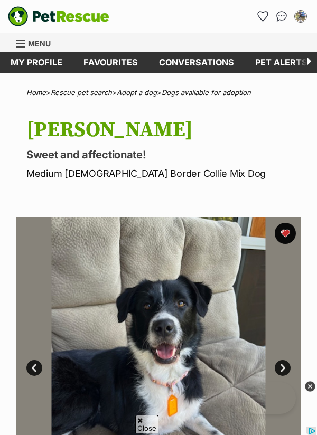 This screenshot has width=317, height=435. What do you see at coordinates (59, 16) in the screenshot?
I see `img: logo-e224e6f780fb5917bec1dbf3a21bbac754714ae5b6737aabdf751b685950b380.svg` at bounding box center [59, 16].